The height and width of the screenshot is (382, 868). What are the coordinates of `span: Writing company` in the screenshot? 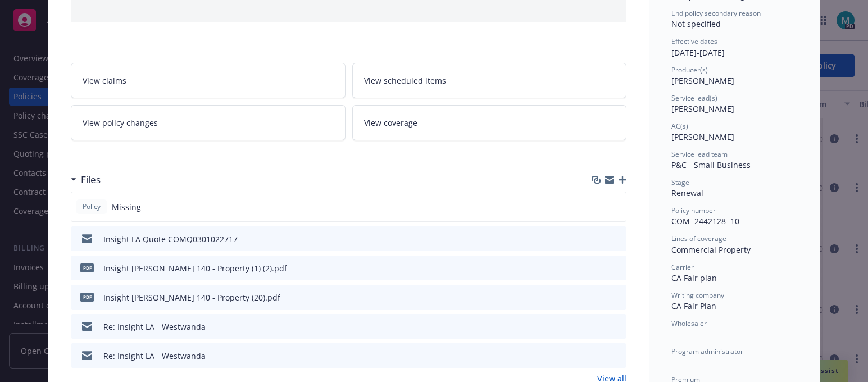 It's located at (697, 295).